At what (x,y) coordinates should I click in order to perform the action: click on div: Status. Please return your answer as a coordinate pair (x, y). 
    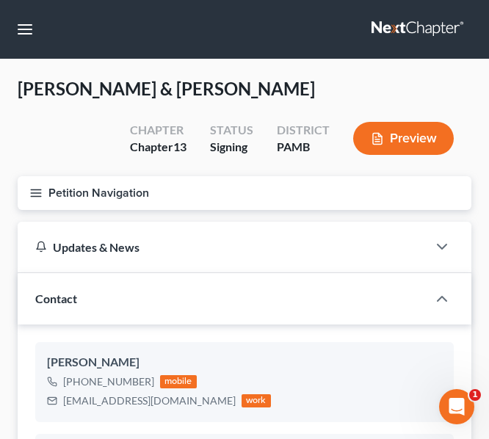
    Looking at the image, I should click on (231, 130).